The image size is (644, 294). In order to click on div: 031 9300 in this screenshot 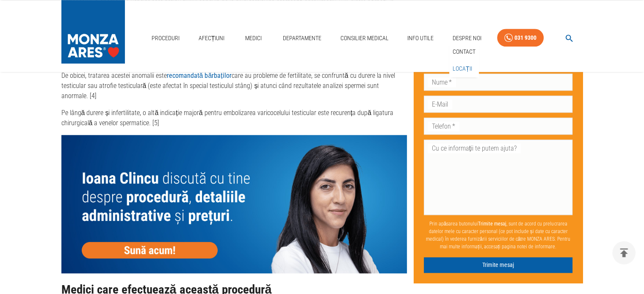, I will do `click(526, 37)`.